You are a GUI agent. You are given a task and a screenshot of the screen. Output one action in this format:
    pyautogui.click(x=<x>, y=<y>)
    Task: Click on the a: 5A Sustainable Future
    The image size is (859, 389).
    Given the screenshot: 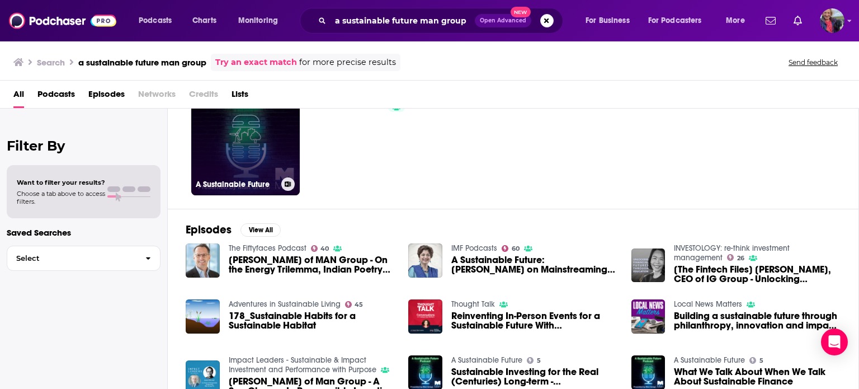 What is the action you would take?
    pyautogui.click(x=245, y=141)
    